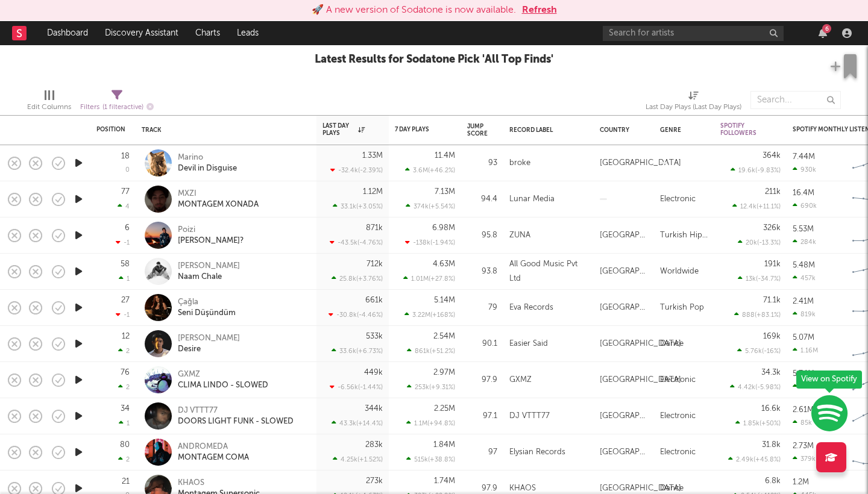 The height and width of the screenshot is (494, 868). I want to click on div: All Good Music Pvt Ltd, so click(548, 272).